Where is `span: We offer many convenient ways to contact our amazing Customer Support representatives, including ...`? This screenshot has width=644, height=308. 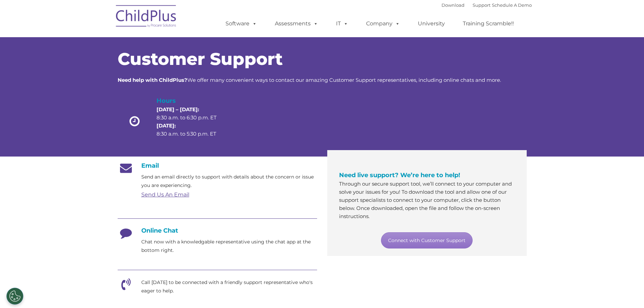
span: We offer many convenient ways to contact our amazing Customer Support representatives, including ... is located at coordinates (309, 80).